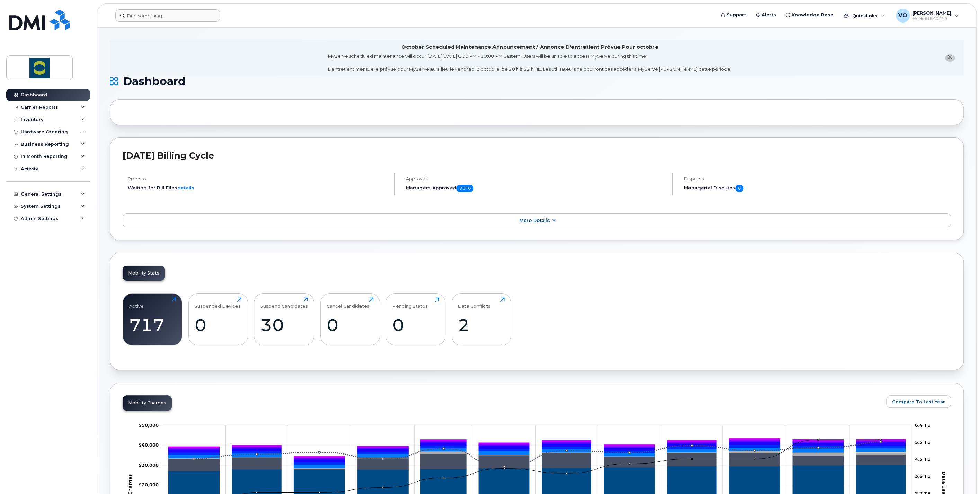  What do you see at coordinates (537, 455) in the screenshot?
I see `g: GST` at bounding box center [537, 455].